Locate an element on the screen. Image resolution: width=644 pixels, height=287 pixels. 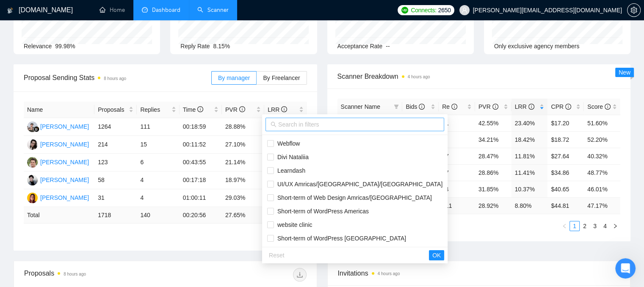
button: Messages is located at coordinates (84, 226).